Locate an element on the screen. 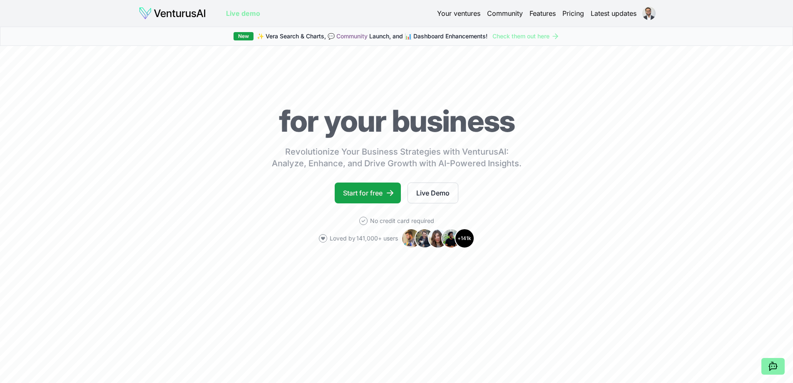 This screenshot has height=383, width=793. a: Check them out here is located at coordinates (526, 36).